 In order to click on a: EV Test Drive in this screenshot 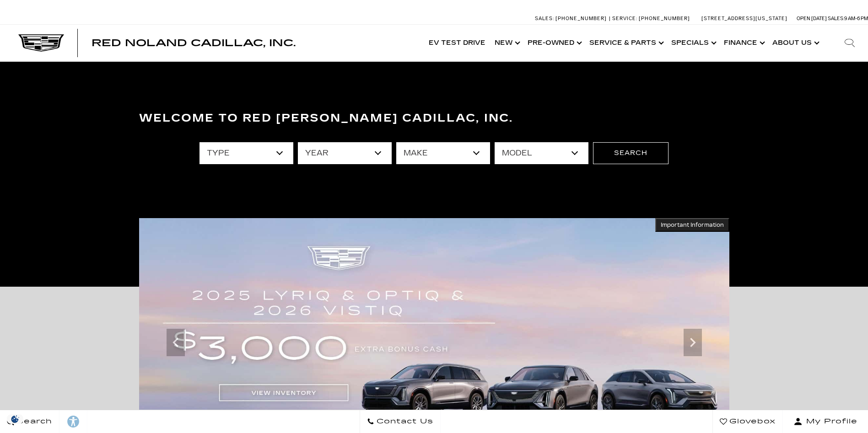, I will do `click(457, 43)`.